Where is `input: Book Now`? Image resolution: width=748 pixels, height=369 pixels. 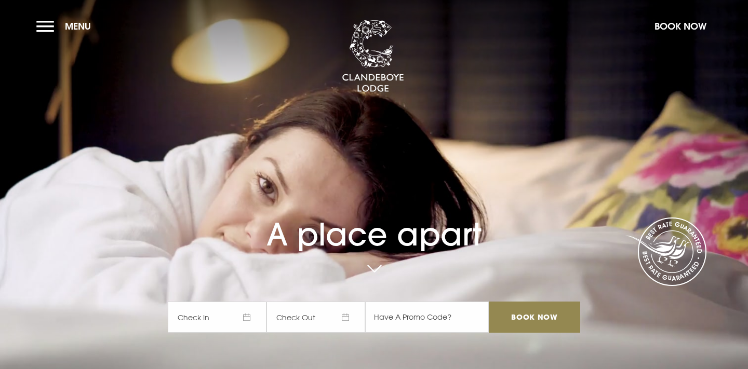 input: Book Now is located at coordinates (535, 317).